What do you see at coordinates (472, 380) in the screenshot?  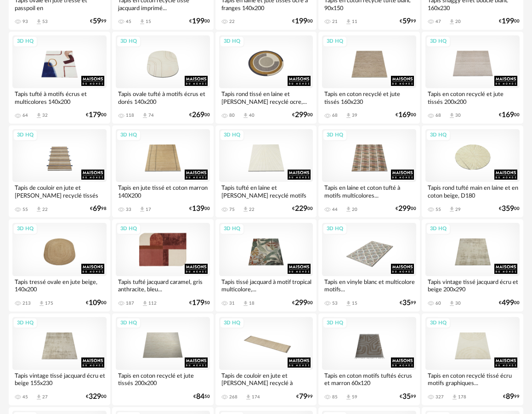 I see `div: Tapis en coton recyclé tissé écru motifs graphiques...` at bounding box center [472, 380].